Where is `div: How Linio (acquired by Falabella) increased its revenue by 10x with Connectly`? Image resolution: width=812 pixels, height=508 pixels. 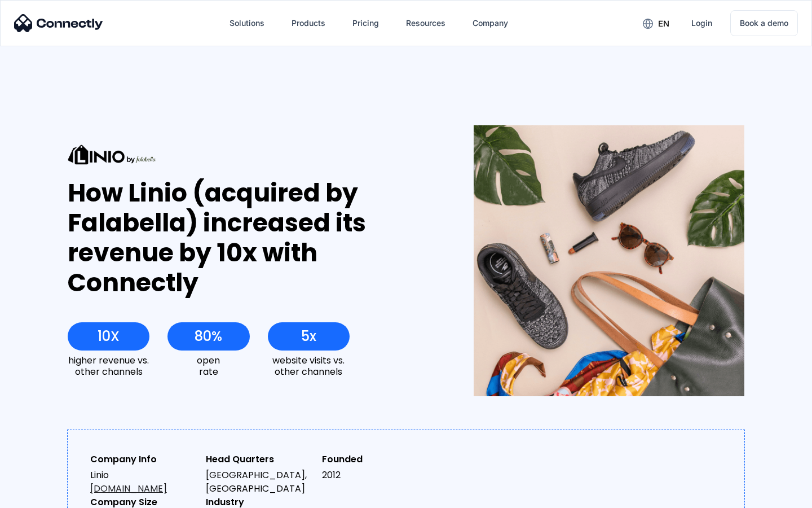 div: How Linio (acquired by Falabella) increased its revenue by 10x with Connectly is located at coordinates (250, 237).